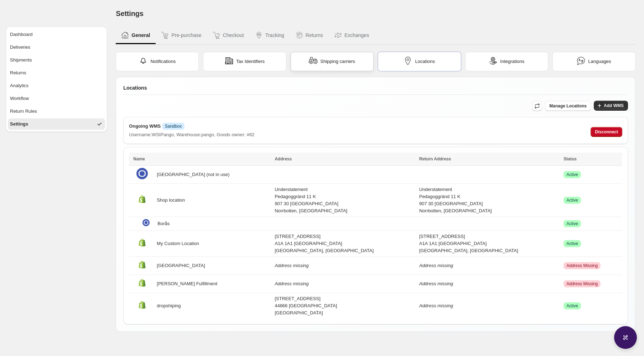 This screenshot has width=644, height=356. What do you see at coordinates (139, 159) in the screenshot?
I see `span: Name` at bounding box center [139, 159].